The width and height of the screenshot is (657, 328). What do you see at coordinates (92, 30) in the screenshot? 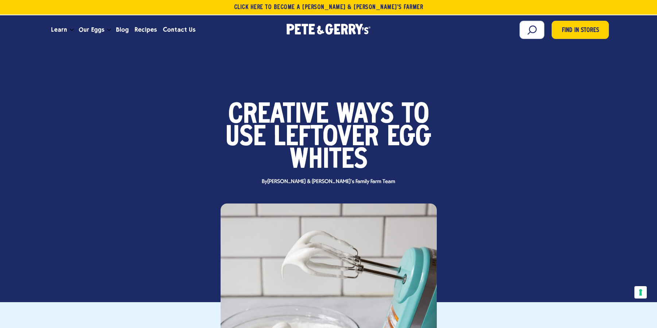
I see `a: Our Eggs` at bounding box center [92, 30].